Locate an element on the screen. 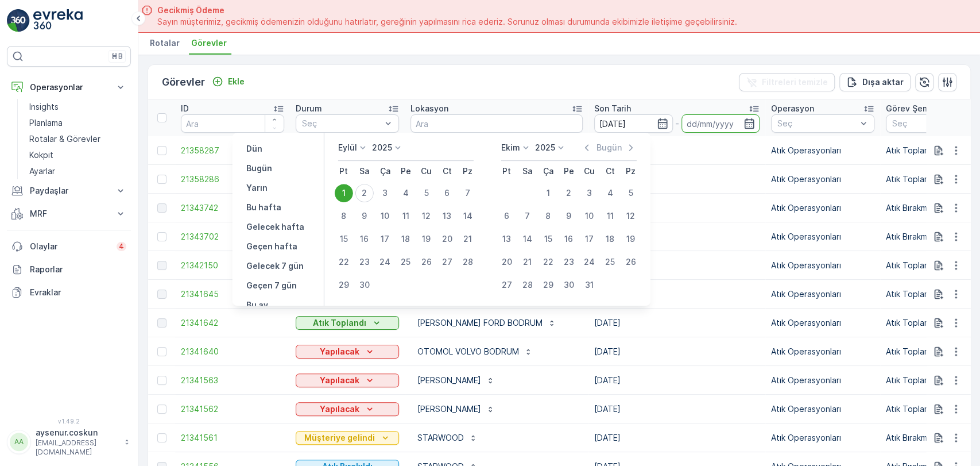 This screenshot has width=980, height=466. p: aysenur.coskun is located at coordinates (77, 432).